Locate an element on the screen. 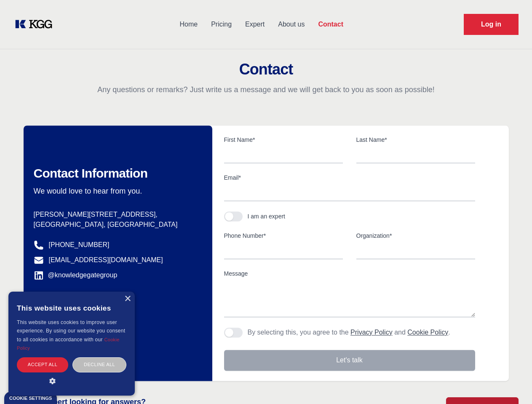  button: Let's talk is located at coordinates (350, 360).